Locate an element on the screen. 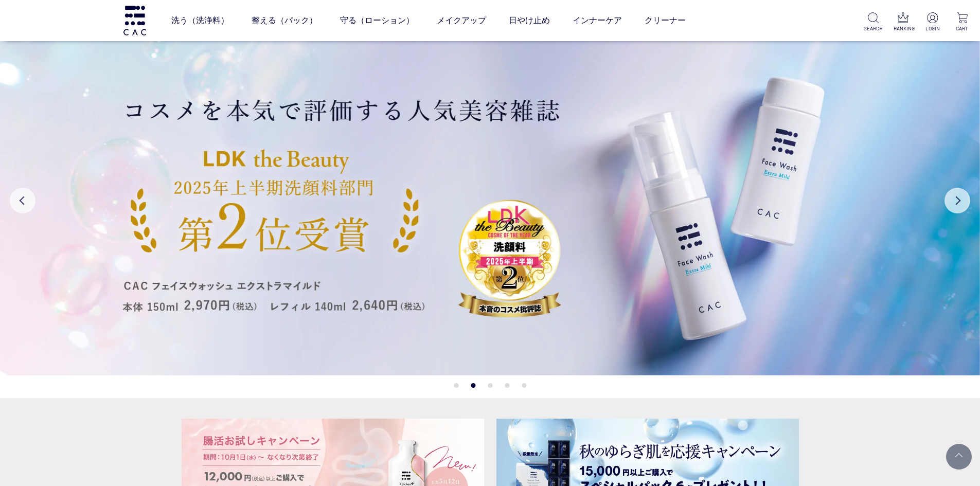  img: logo is located at coordinates (134, 20).